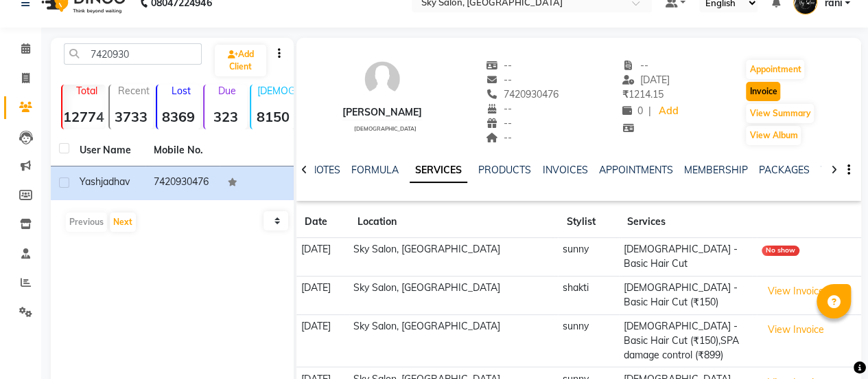  What do you see at coordinates (439, 171) in the screenshot?
I see `a: SERVICES` at bounding box center [439, 171].